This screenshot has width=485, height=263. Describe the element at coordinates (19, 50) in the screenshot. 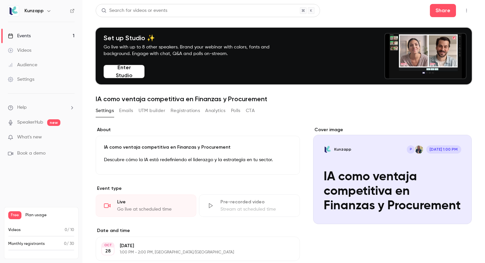

I see `div: Videos` at that location.